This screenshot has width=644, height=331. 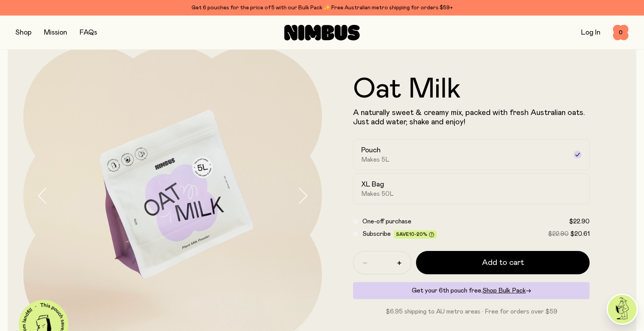 What do you see at coordinates (503, 263) in the screenshot?
I see `span: Add to cart` at bounding box center [503, 263].